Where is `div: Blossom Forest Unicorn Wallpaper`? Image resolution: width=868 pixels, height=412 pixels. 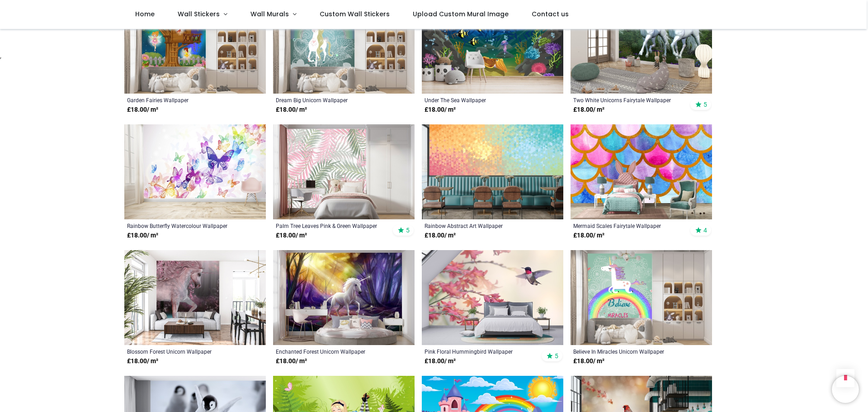
div: Blossom Forest Unicorn Wallpaper is located at coordinates (182, 351).